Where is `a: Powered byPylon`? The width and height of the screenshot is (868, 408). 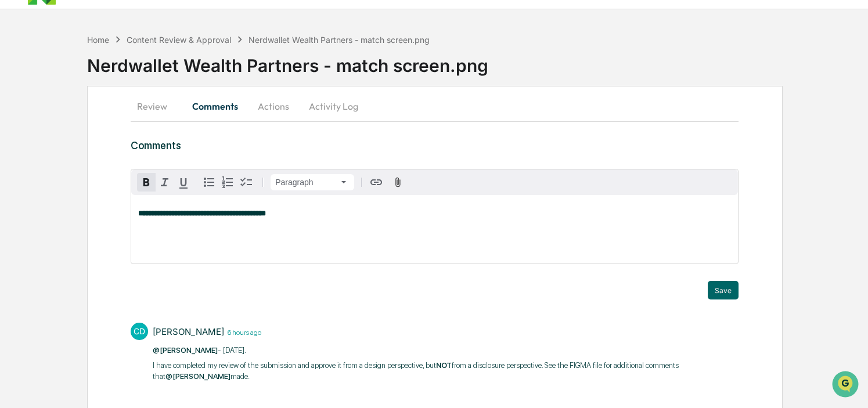
a: Powered byPylon is located at coordinates (111, 201).